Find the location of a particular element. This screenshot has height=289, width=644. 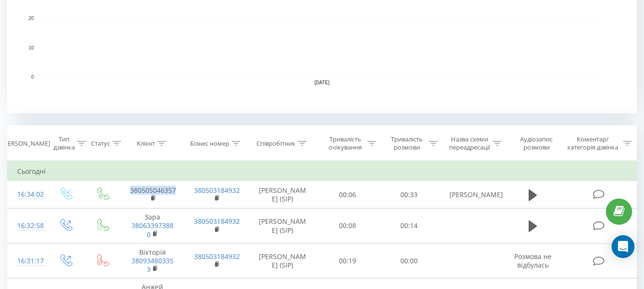

div: 16:31:17 is located at coordinates (27, 261).